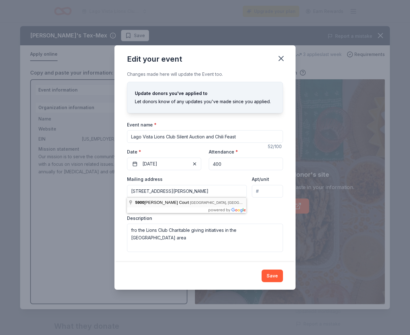  Describe the element at coordinates (187, 191) in the screenshot. I see `input: Enter a US address` at that location.